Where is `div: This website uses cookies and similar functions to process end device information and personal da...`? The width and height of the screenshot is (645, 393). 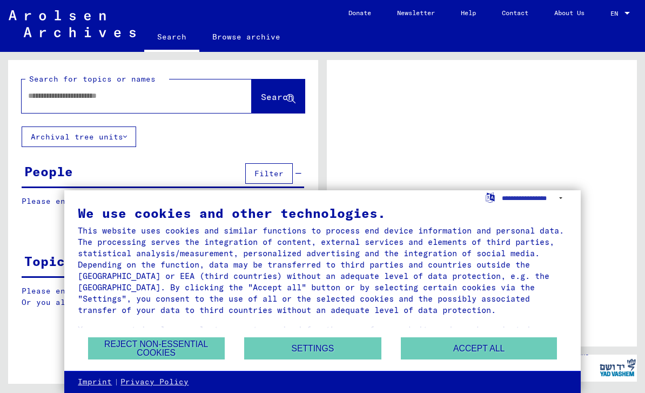
div: This website uses cookies and similar functions to process end device information and personal da... is located at coordinates (322, 270).